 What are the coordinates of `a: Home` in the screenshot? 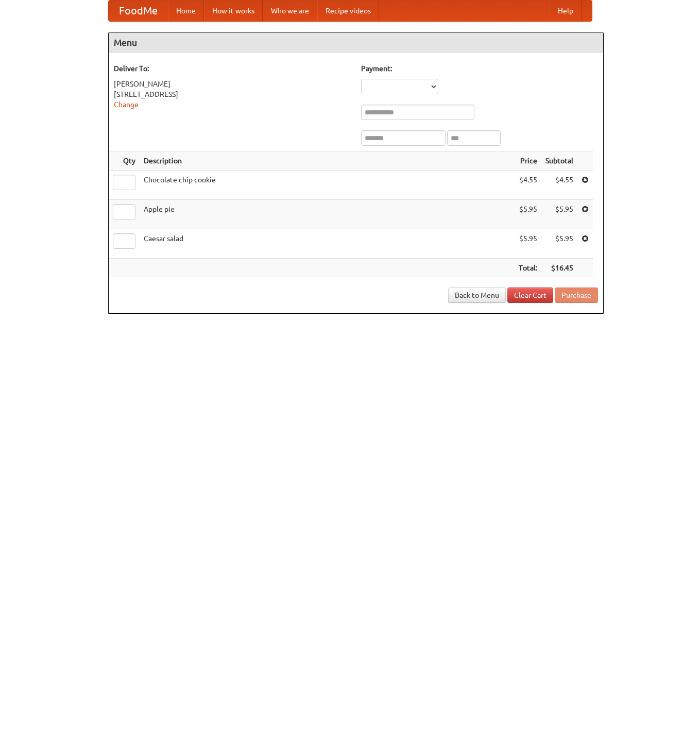 It's located at (186, 10).